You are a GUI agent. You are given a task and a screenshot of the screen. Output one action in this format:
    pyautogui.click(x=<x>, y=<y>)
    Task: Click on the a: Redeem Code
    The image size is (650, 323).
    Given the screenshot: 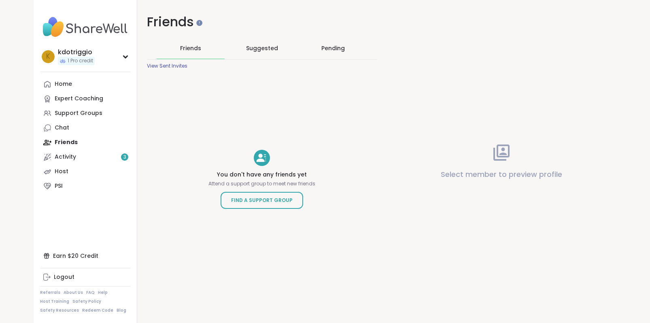 What is the action you would take?
    pyautogui.click(x=98, y=310)
    